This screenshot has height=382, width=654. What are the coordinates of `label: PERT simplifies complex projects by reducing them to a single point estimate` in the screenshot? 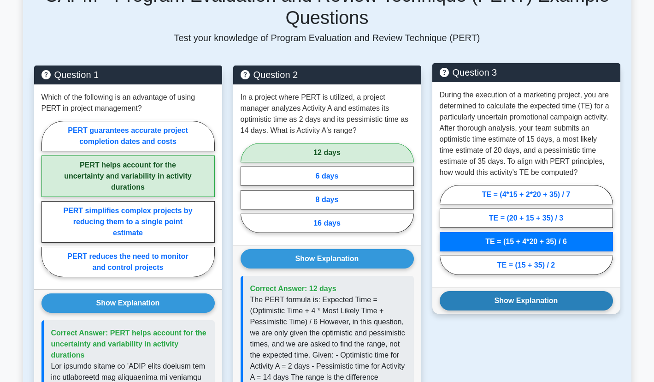 It's located at (128, 222).